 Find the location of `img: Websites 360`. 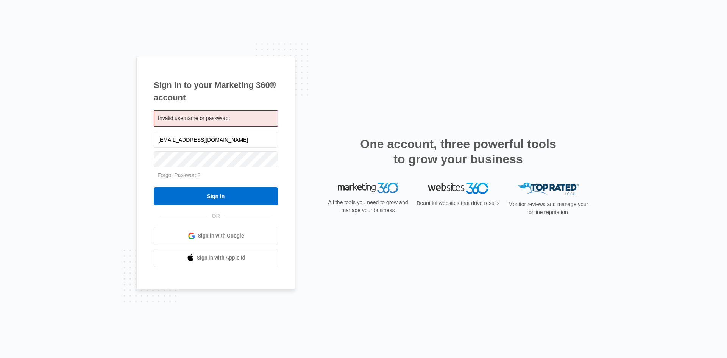

img: Websites 360 is located at coordinates (458, 188).